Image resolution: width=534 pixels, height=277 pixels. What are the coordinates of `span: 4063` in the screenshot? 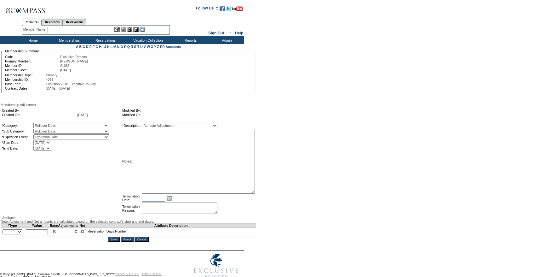 It's located at (50, 79).